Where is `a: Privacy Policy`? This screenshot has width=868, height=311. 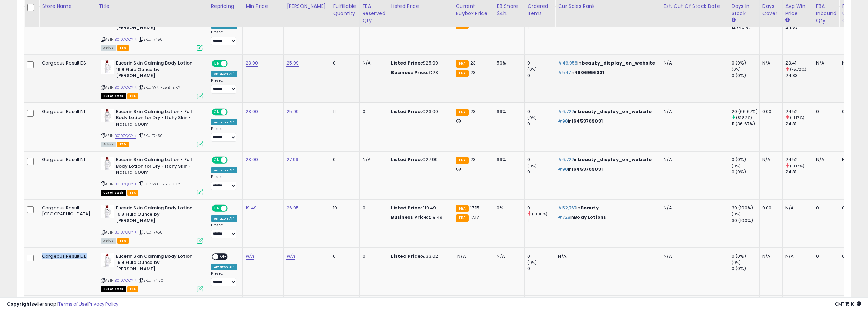 a: Privacy Policy is located at coordinates (103, 304).